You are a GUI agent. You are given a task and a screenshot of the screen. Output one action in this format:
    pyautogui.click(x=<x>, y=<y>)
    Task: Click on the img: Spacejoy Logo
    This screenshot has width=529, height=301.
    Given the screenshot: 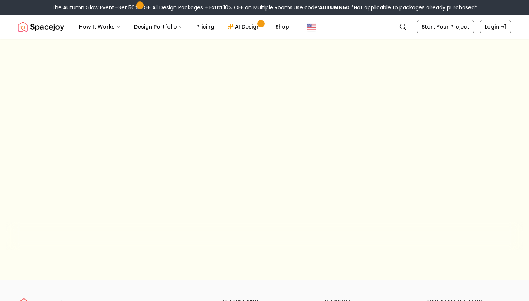 What is the action you would take?
    pyautogui.click(x=41, y=27)
    